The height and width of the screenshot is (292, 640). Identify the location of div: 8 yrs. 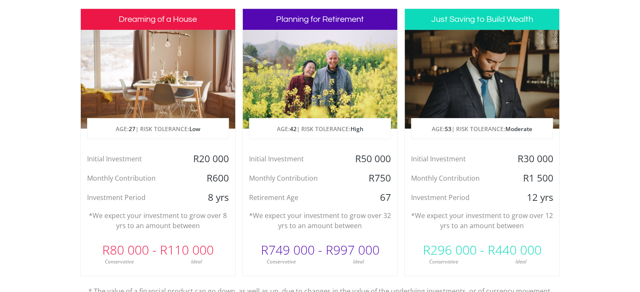
(209, 198).